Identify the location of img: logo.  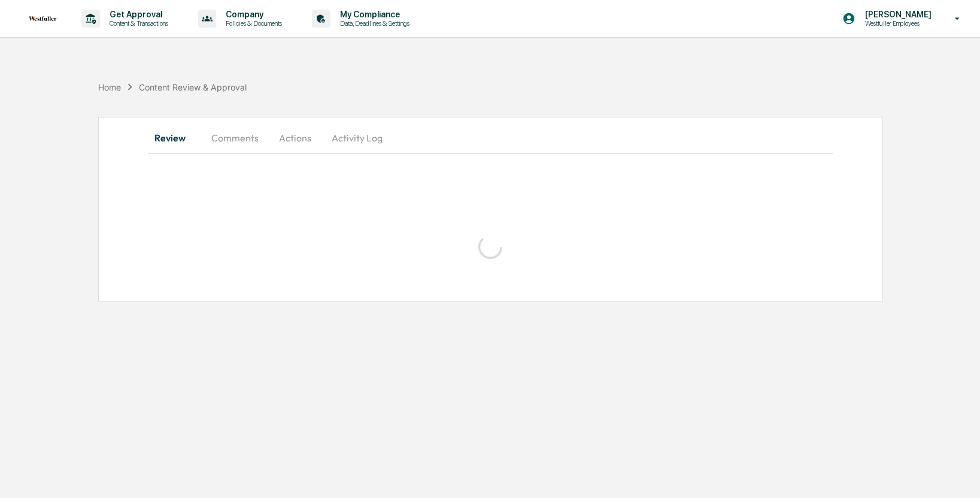
(43, 19).